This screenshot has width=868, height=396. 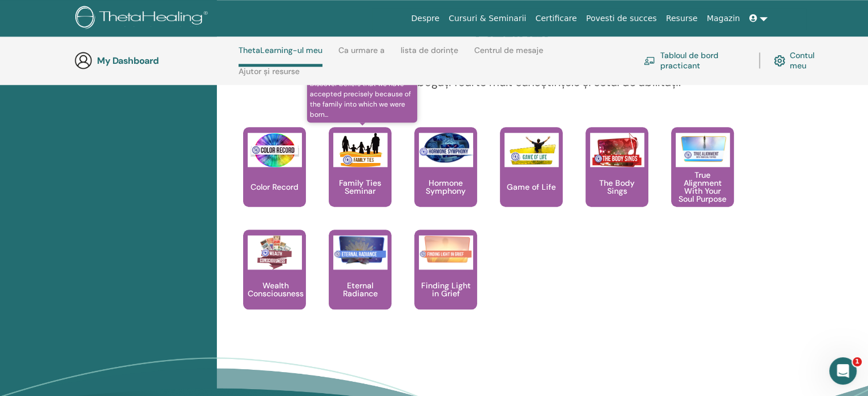 What do you see at coordinates (445, 148) in the screenshot?
I see `img: Hormone Symphony` at bounding box center [445, 148].